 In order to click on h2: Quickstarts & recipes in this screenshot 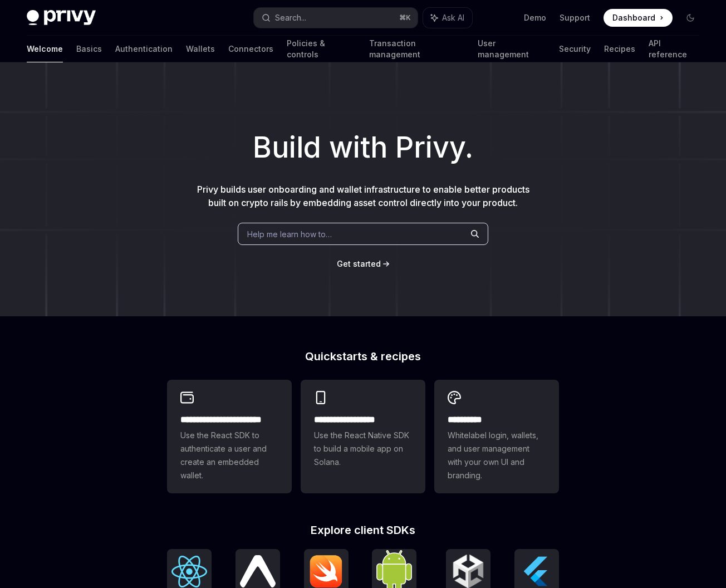, I will do `click(363, 356)`.